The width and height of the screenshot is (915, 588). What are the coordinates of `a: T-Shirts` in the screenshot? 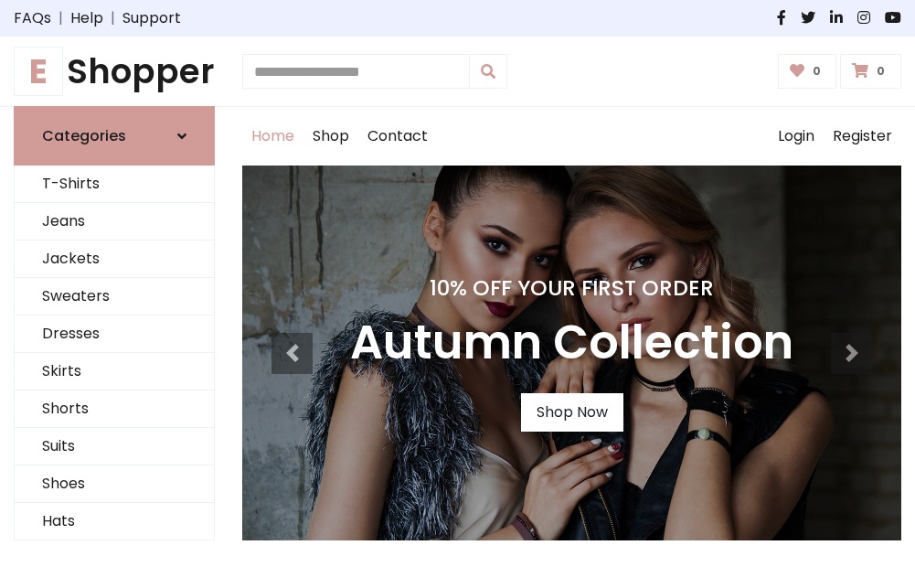 It's located at (114, 184).